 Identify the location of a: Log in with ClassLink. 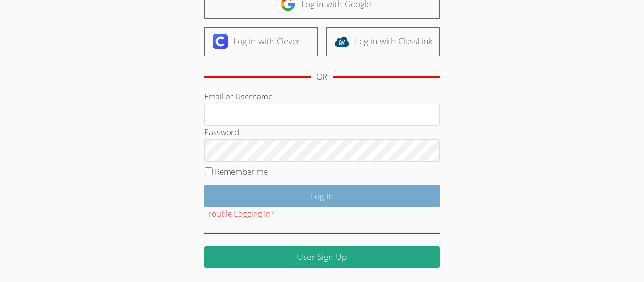
(383, 42).